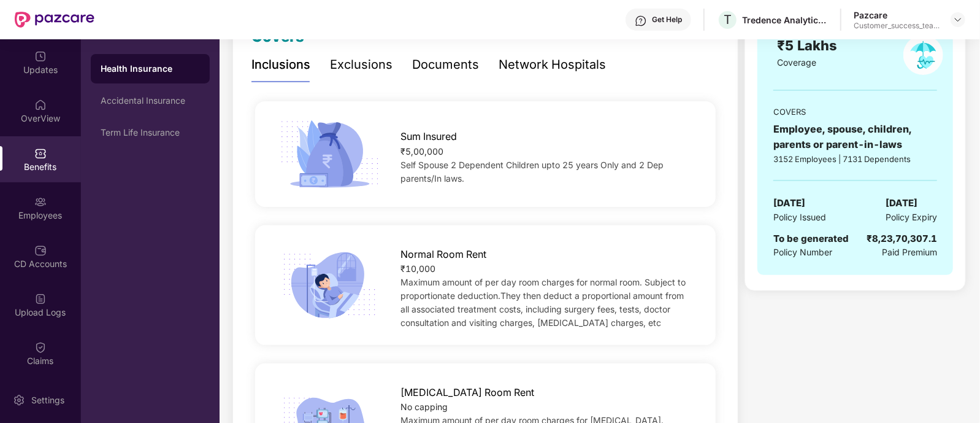 The width and height of the screenshot is (980, 423). Describe the element at coordinates (281, 65) in the screenshot. I see `div: Inclusions` at that location.